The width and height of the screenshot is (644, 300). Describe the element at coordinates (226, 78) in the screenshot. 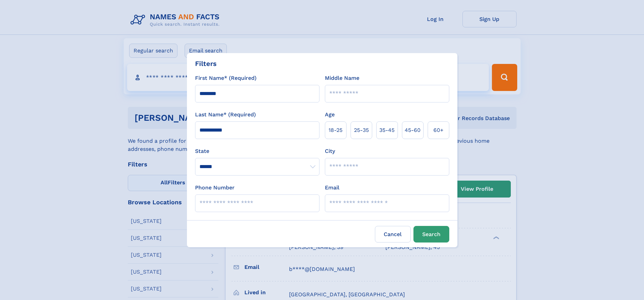

I see `label: First Name* (Required)` at that location.